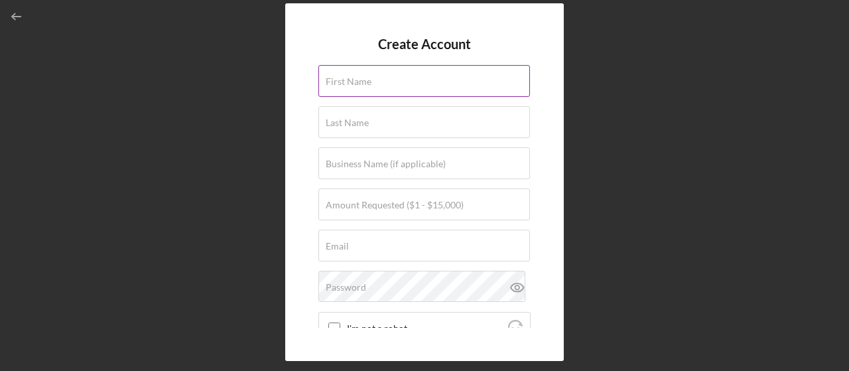 This screenshot has width=849, height=371. What do you see at coordinates (347, 123) in the screenshot?
I see `label: Last Name` at bounding box center [347, 123].